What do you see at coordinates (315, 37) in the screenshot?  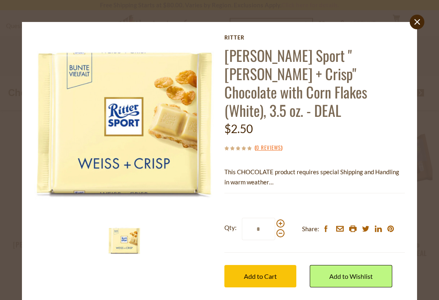 I see `a: Ritter` at bounding box center [315, 37].